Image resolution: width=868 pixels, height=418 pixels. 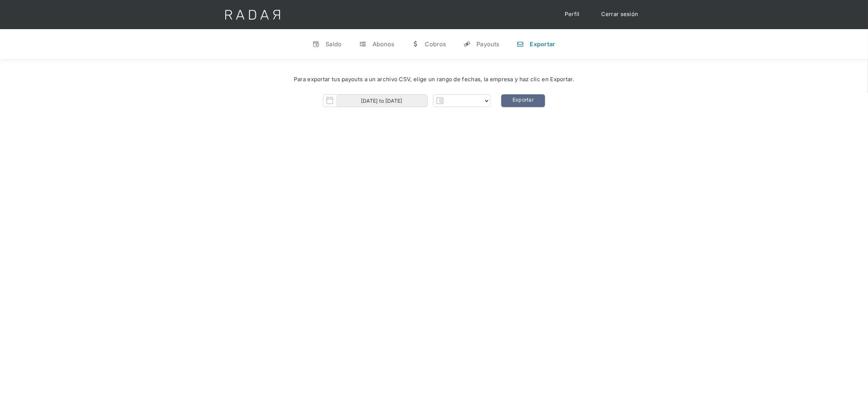 What do you see at coordinates (572, 14) in the screenshot?
I see `a: Perfil` at bounding box center [572, 14].